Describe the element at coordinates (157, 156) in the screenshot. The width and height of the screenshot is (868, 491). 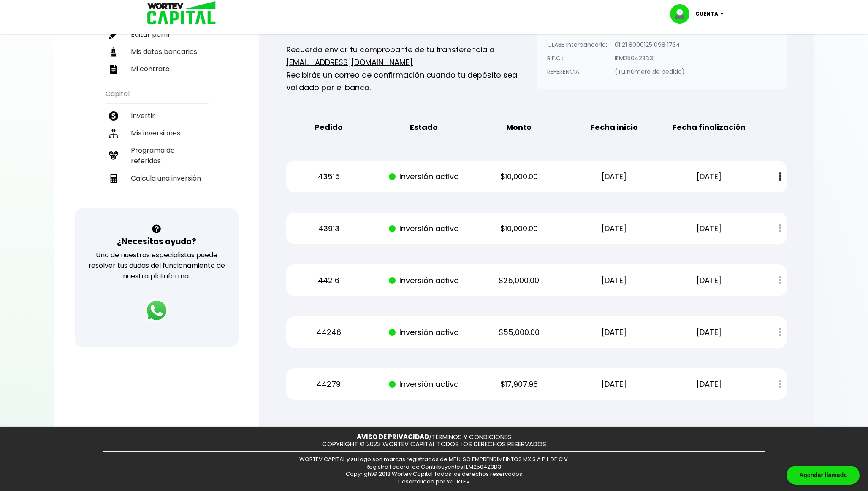
I see `li: Programa de referidos` at that location.